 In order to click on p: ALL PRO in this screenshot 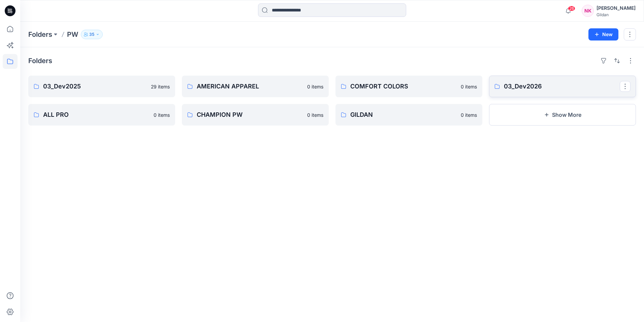, I will do `click(96, 114)`.